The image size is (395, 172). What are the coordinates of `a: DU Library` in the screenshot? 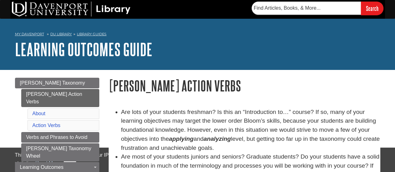 It's located at (61, 34).